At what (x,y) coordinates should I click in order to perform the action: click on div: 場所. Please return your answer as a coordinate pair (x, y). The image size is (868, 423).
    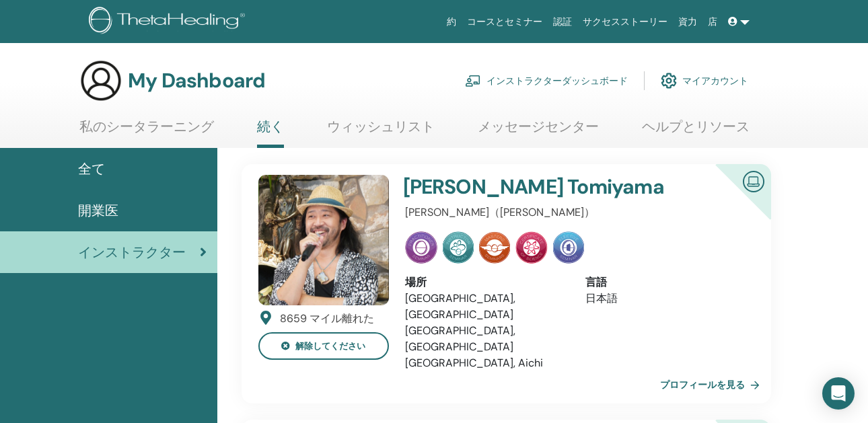
    Looking at the image, I should click on (486, 282).